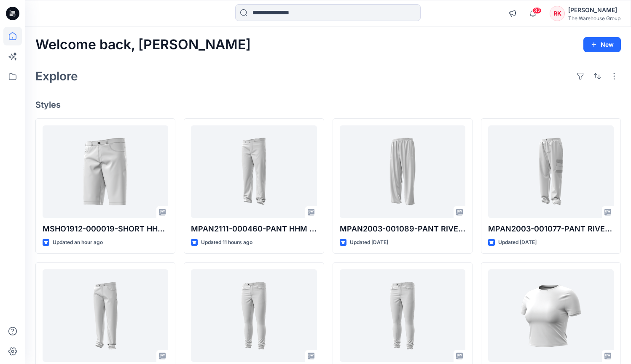  I want to click on button: New, so click(602, 45).